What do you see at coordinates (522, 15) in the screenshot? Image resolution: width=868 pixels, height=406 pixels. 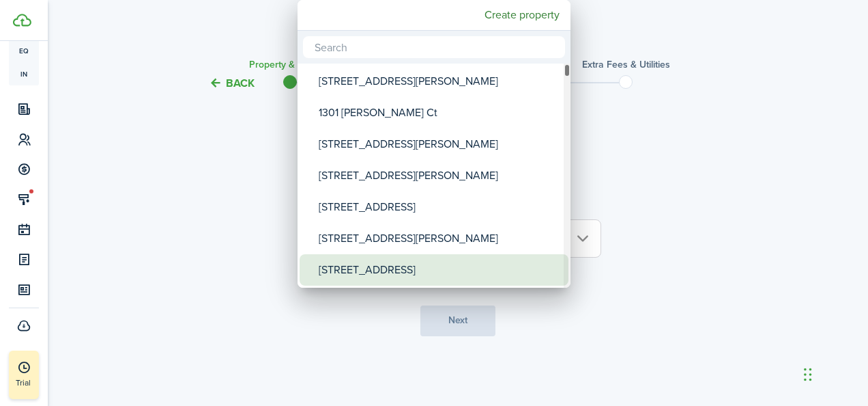 I see `mbsc-button: Create property` at bounding box center [522, 15].